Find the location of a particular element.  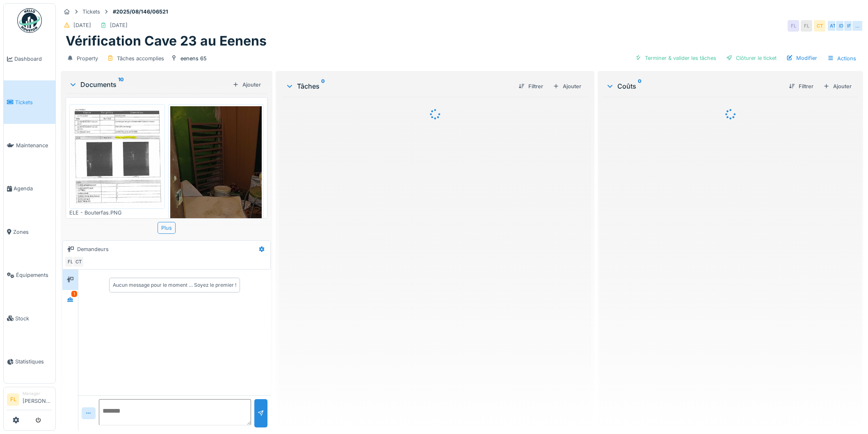

div: ELE - Bouterfas.PNG is located at coordinates (117, 213).